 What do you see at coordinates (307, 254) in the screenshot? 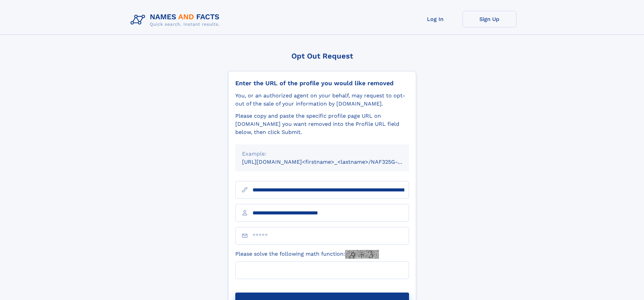
I see `label: Please solve the following math function:` at bounding box center [307, 254].